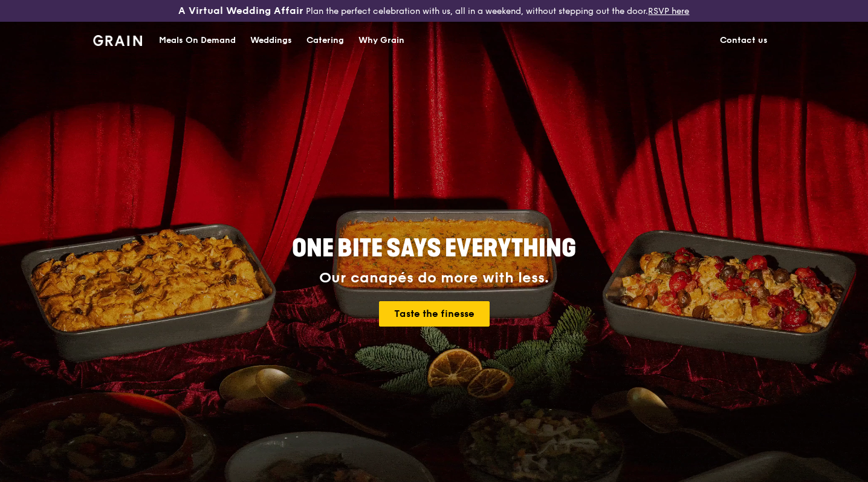 Image resolution: width=868 pixels, height=482 pixels. Describe the element at coordinates (434, 248) in the screenshot. I see `span: ONE BITE SAYS EVERYTHING` at that location.